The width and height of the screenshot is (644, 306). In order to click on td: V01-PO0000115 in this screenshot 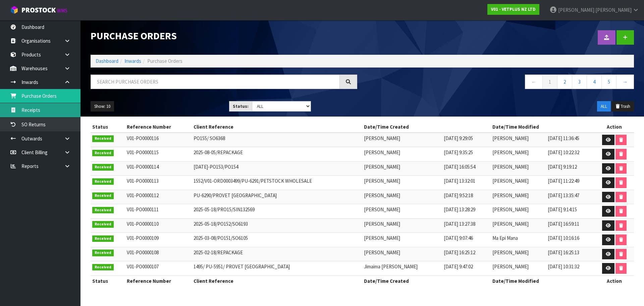, I will do `click(158, 154)`.